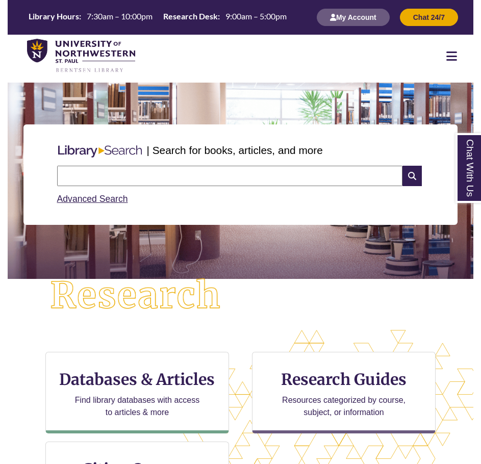  Describe the element at coordinates (92, 199) in the screenshot. I see `a: Advanced Search` at that location.